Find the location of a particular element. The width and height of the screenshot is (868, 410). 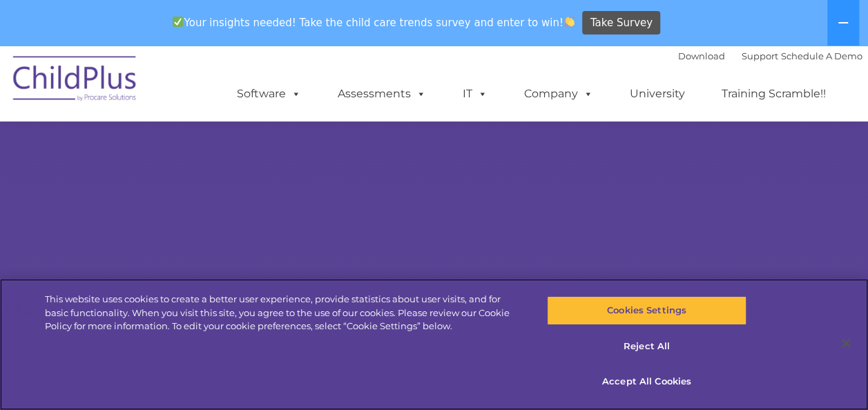

a: Training Scramble!! is located at coordinates (774, 94).